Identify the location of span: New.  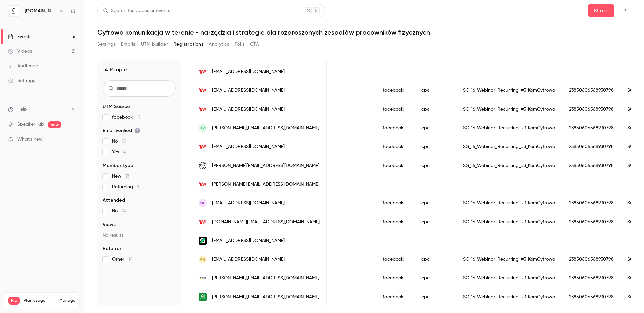
(121, 176).